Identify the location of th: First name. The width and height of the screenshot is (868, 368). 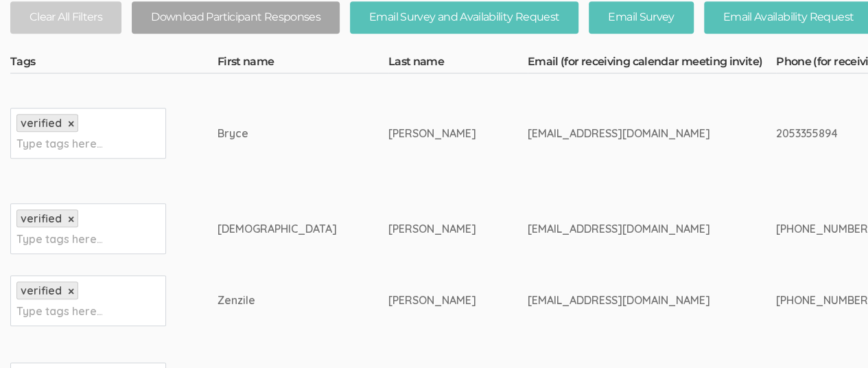
(302, 64).